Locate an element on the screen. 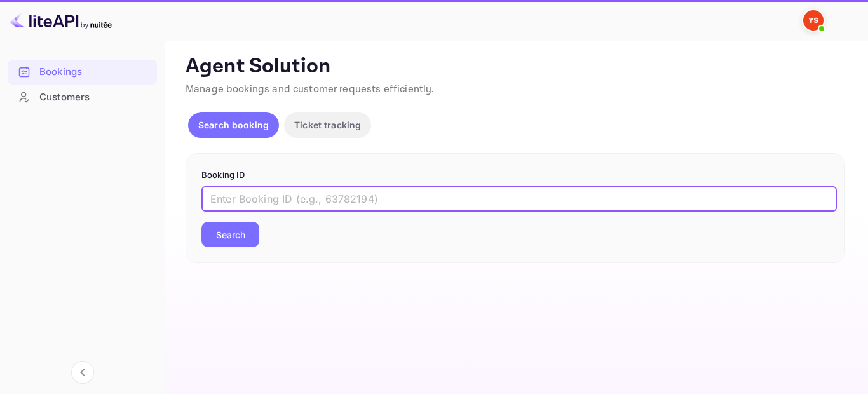 This screenshot has height=394, width=868. p: Ticket tracking is located at coordinates (327, 125).